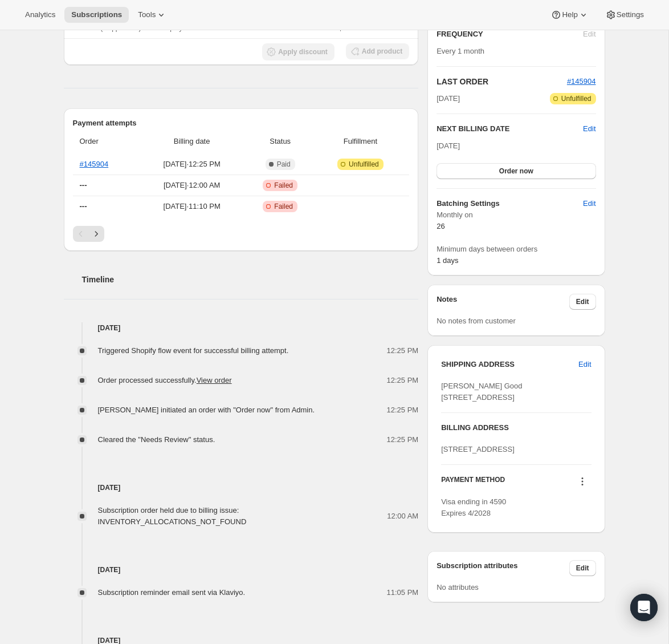 The width and height of the screenshot is (669, 644). Describe the element at coordinates (581, 81) in the screenshot. I see `span: #145904` at that location.